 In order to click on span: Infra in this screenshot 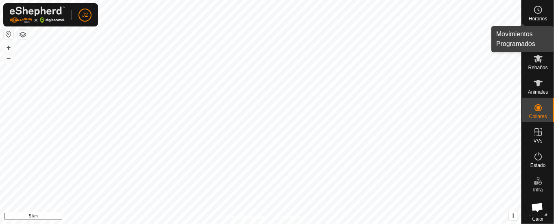, I will do `click(537, 189)`.